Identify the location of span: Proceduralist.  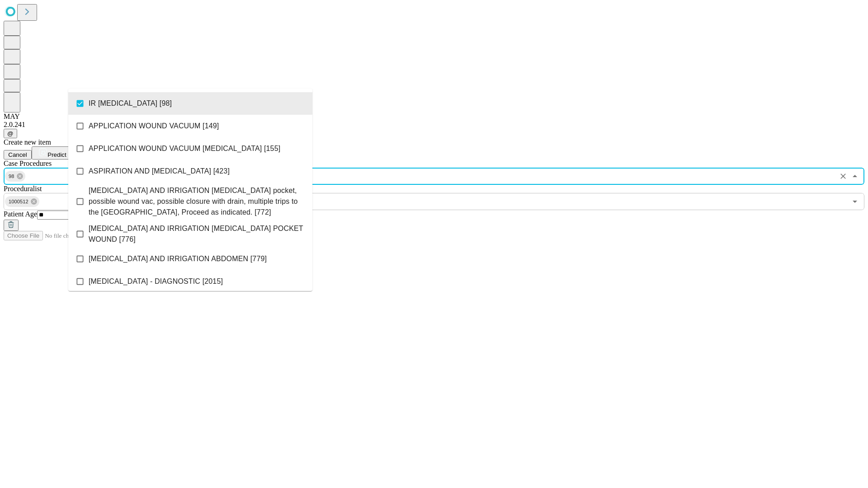
(23, 188).